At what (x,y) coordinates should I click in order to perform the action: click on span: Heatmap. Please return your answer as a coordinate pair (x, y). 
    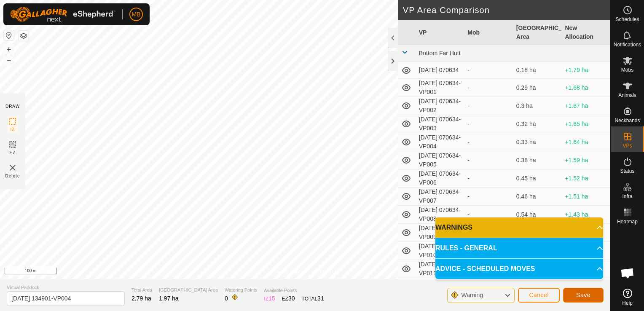
    Looking at the image, I should click on (627, 222).